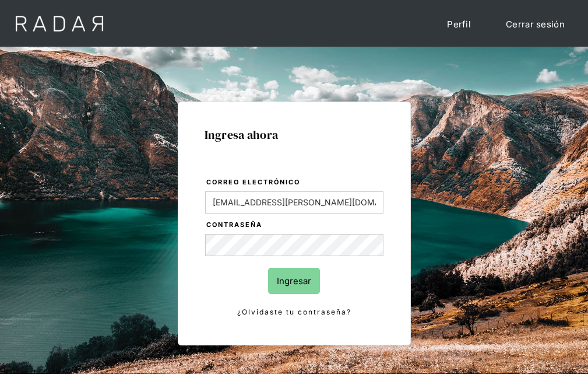 This screenshot has width=588, height=374. I want to click on input: bruce@wayne.com, so click(295, 202).